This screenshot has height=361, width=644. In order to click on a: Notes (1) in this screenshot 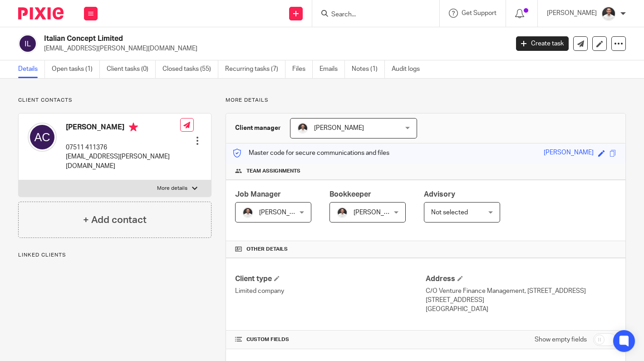, I will do `click(368, 69)`.